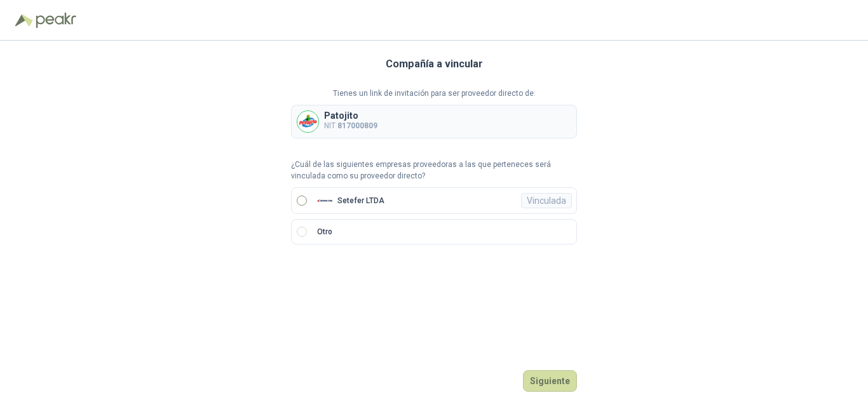  I want to click on img: Logo, so click(24, 20).